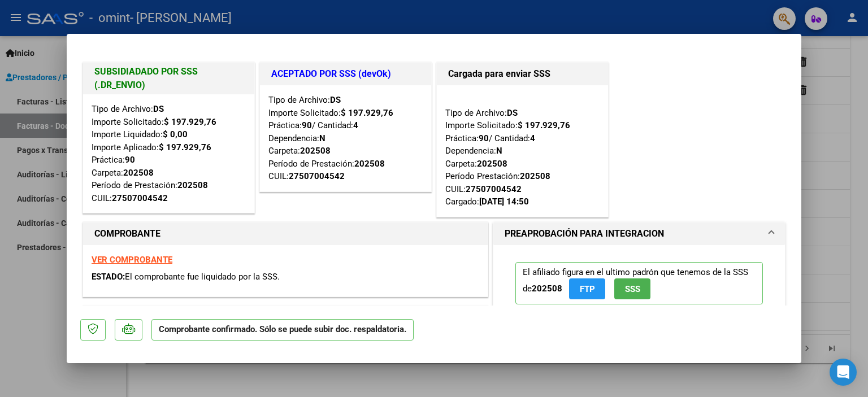 This screenshot has height=397, width=868. What do you see at coordinates (633, 288) in the screenshot?
I see `button: SSS` at bounding box center [633, 288].